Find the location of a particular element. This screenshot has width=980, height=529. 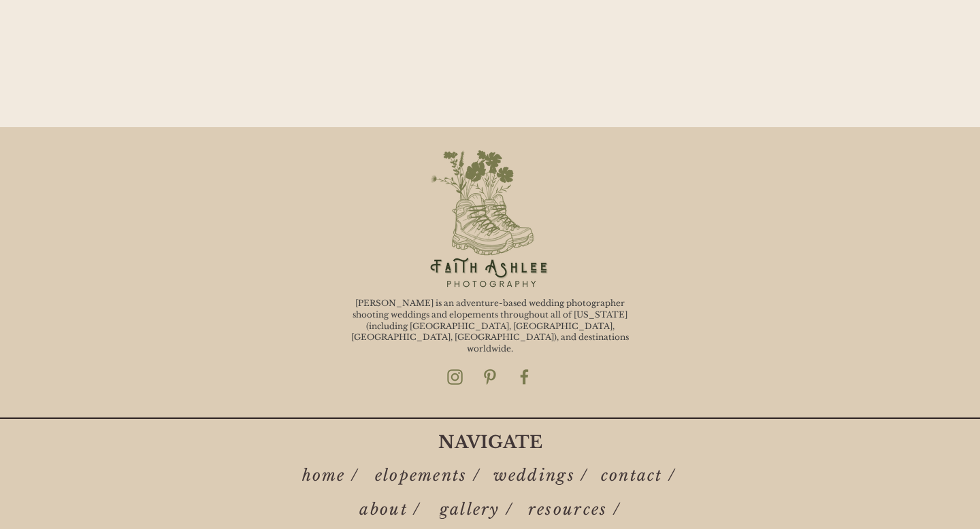

img: Faith Ashlee Photo Instagram is located at coordinates (455, 377).